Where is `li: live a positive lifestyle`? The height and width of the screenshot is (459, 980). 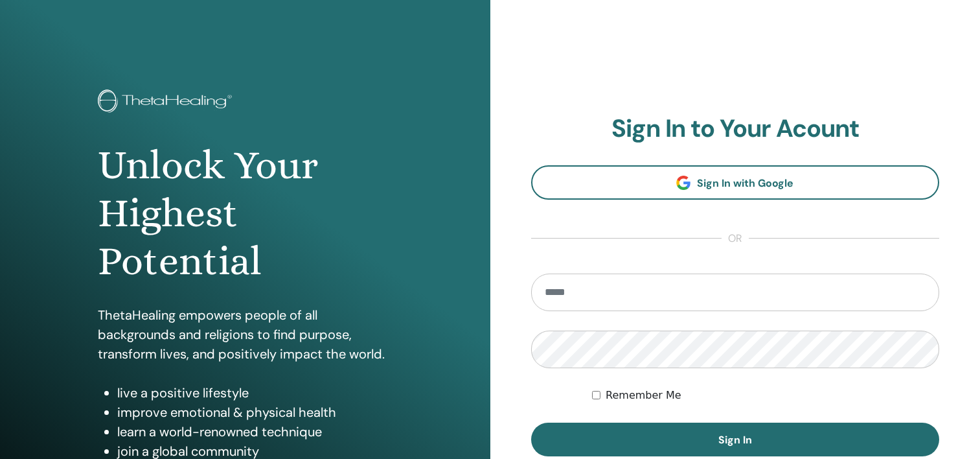 li: live a positive lifestyle is located at coordinates (254, 393).